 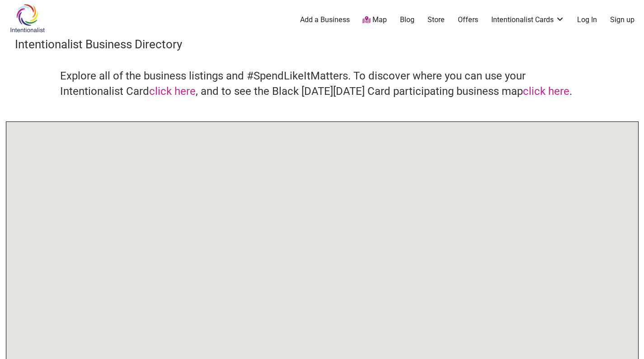 I want to click on a: Store, so click(x=436, y=20).